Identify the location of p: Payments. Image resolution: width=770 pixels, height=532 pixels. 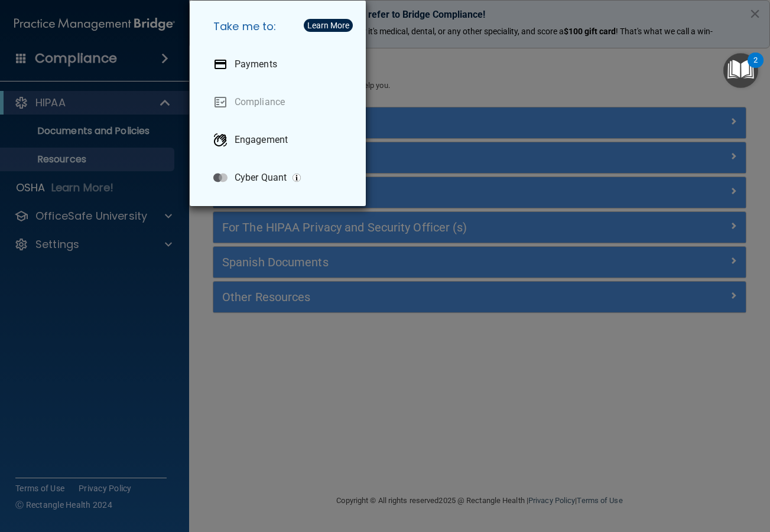
(256, 65).